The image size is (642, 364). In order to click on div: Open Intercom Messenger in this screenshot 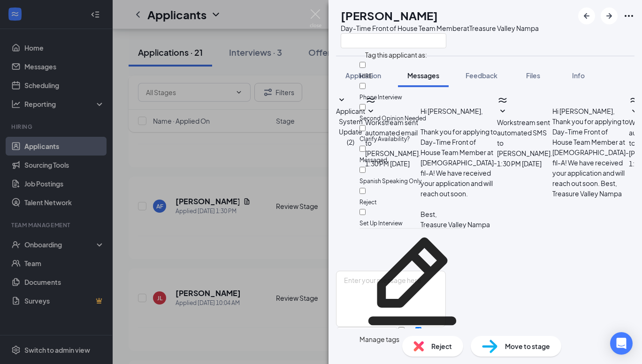, I will do `click(621, 344)`.